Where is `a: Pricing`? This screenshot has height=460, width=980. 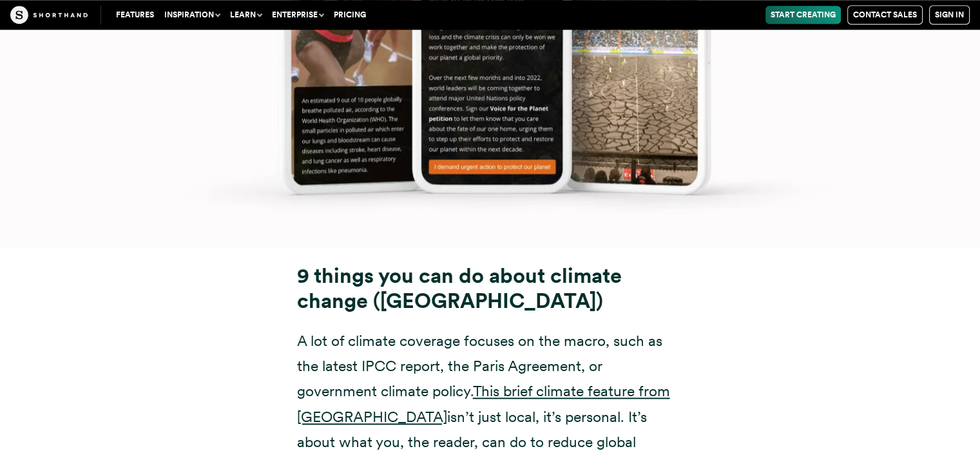
a: Pricing is located at coordinates (350, 15).